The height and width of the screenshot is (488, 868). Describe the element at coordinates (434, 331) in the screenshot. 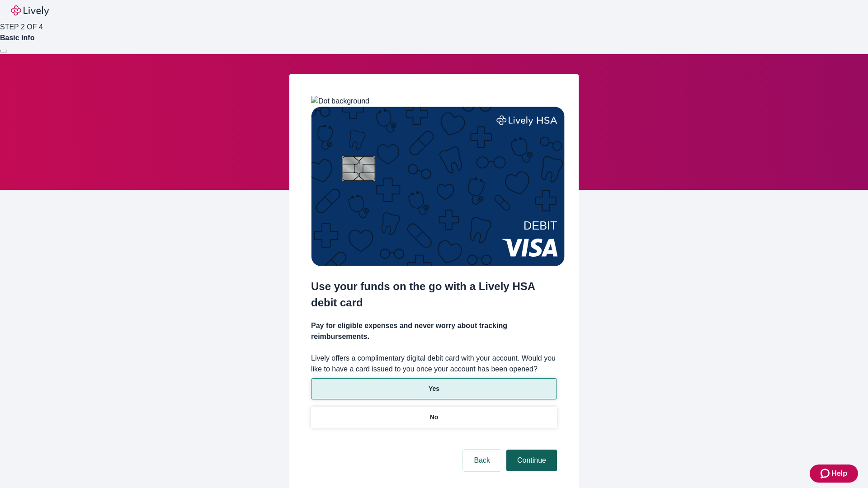

I see `h4: Pay for eligible expenses and never worry about tracking reimbursements.` at that location.